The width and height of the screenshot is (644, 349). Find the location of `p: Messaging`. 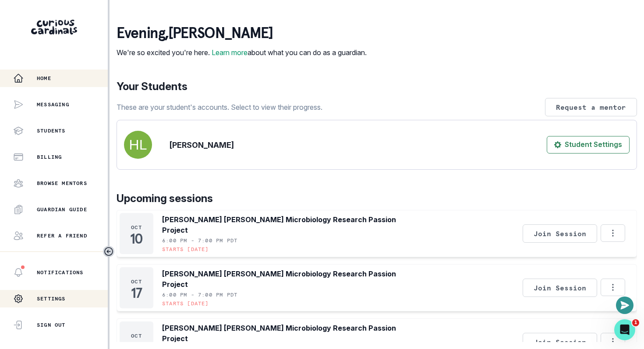

p: Messaging is located at coordinates (53, 105).